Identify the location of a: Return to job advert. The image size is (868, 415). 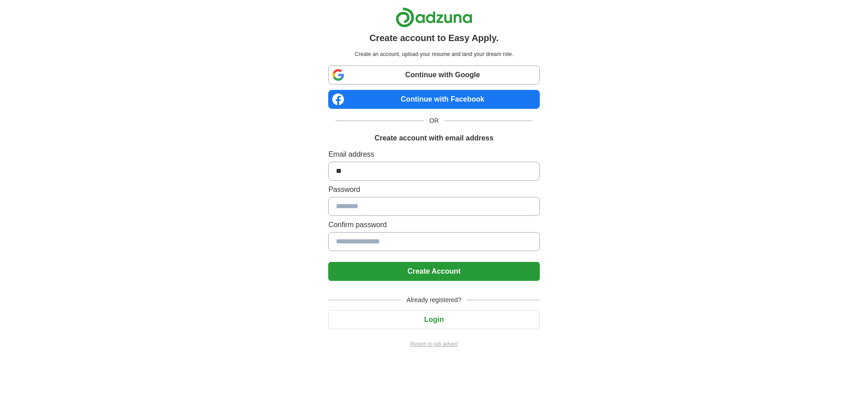
(434, 344).